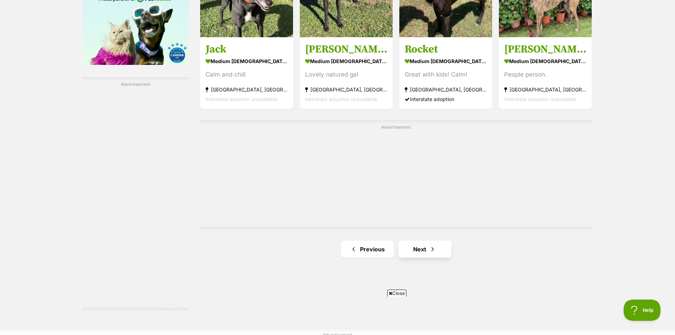  Describe the element at coordinates (247, 74) in the screenshot. I see `div: Calm and chill` at that location.